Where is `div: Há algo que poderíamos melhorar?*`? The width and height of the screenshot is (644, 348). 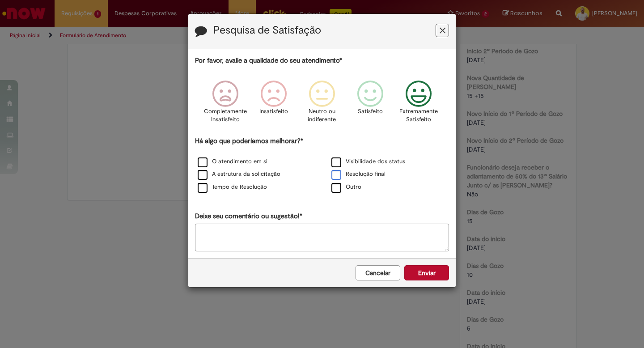
div: Há algo que poderíamos melhorar?* is located at coordinates (322, 165).